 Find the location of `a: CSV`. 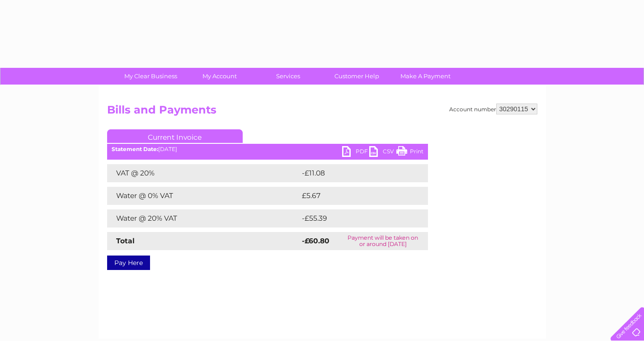

a: CSV is located at coordinates (383, 152).